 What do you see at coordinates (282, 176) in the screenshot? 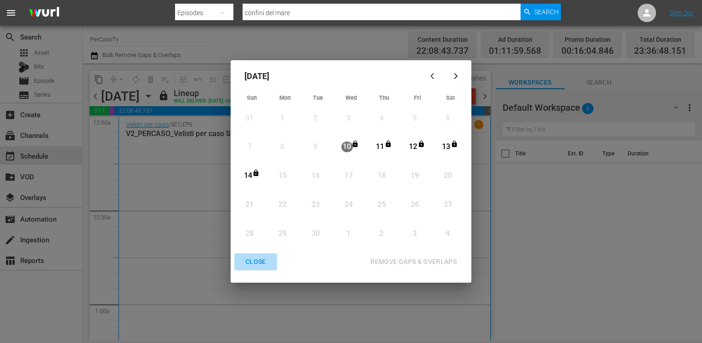
I see `div: 15` at bounding box center [282, 176].